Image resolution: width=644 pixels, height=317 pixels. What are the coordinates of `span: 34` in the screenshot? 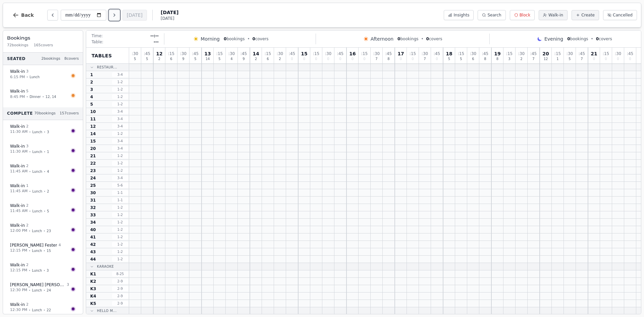 It's located at (93, 223).